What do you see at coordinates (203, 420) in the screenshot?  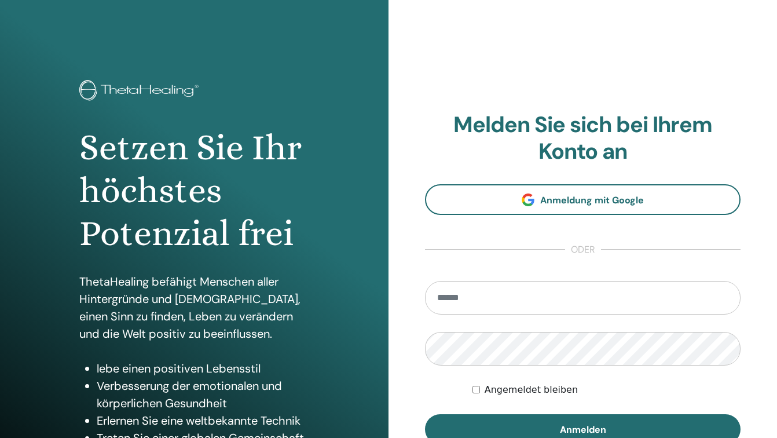 I see `li: Erlernen Sie eine weltbekannte Technik` at bounding box center [203, 420].